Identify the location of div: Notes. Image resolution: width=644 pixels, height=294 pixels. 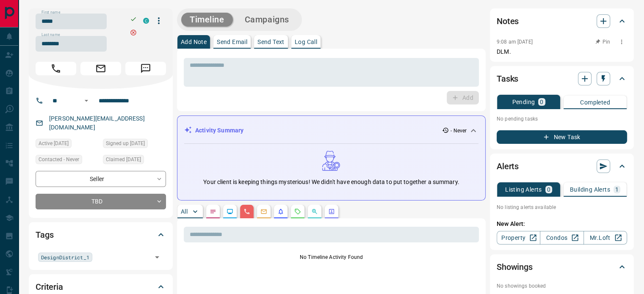
(562, 21).